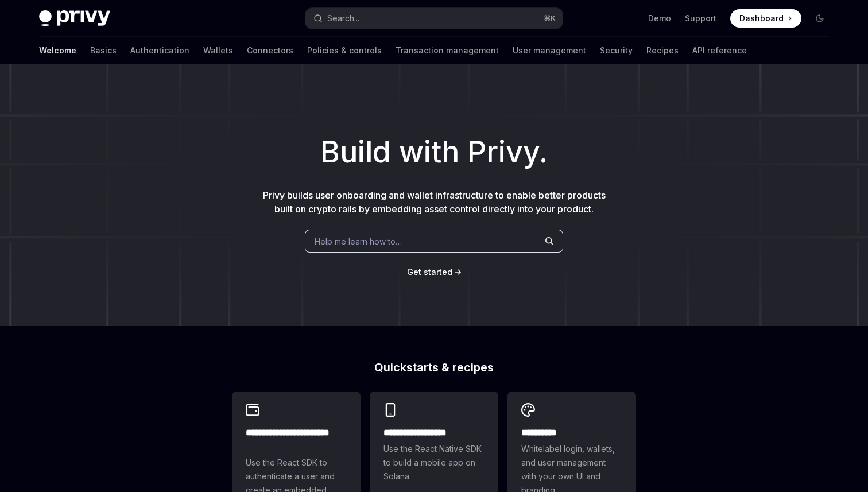 The height and width of the screenshot is (492, 868). I want to click on span: Privy builds user onboarding and wallet infrastructure to enable better products built on crypto ..., so click(434, 202).